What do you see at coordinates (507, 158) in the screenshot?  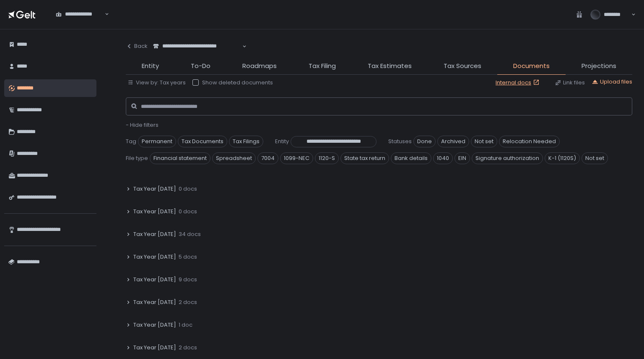 I see `span: Signature authorization` at bounding box center [507, 158].